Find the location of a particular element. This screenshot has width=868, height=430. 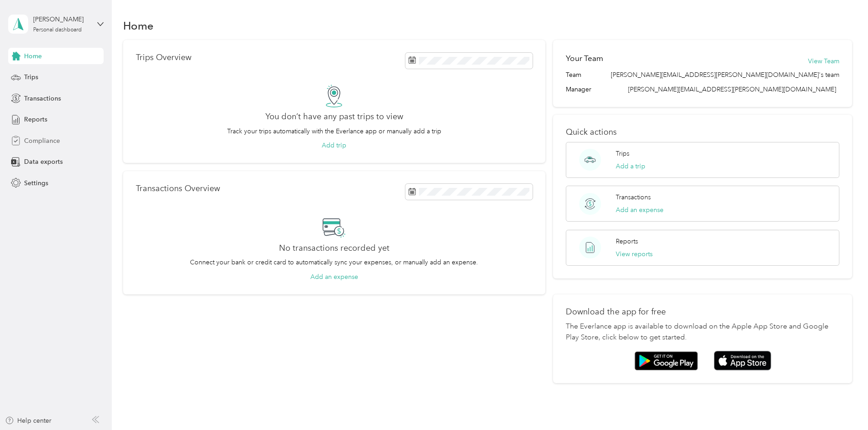

h2: You don’t have any past trips to view is located at coordinates (334, 117).